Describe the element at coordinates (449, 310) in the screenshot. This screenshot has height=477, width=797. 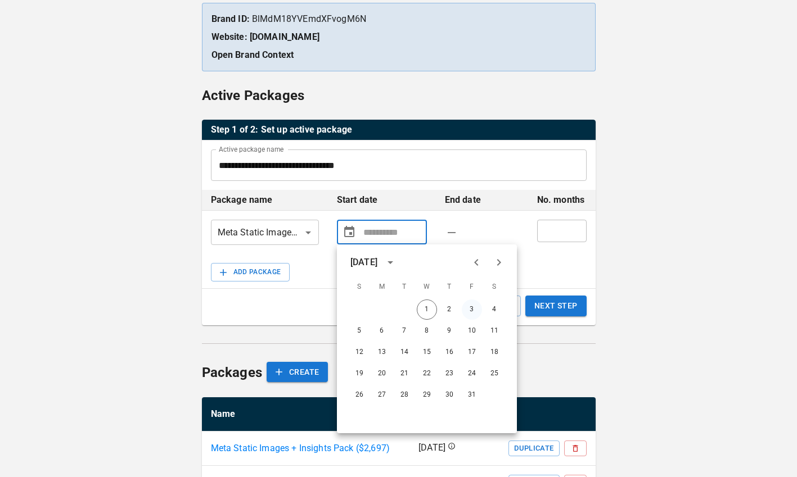
I see `button: 2` at that location.